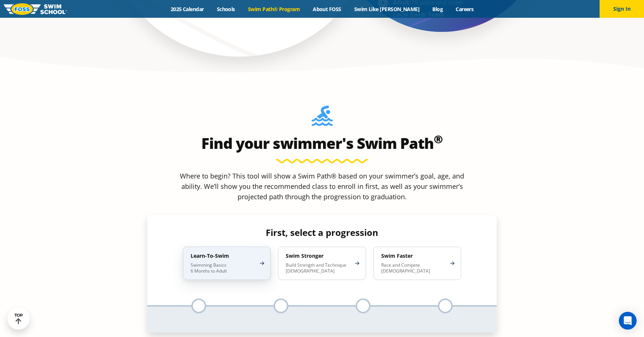 This screenshot has width=644, height=337. I want to click on img: FOSS Swim School Logo, so click(35, 9).